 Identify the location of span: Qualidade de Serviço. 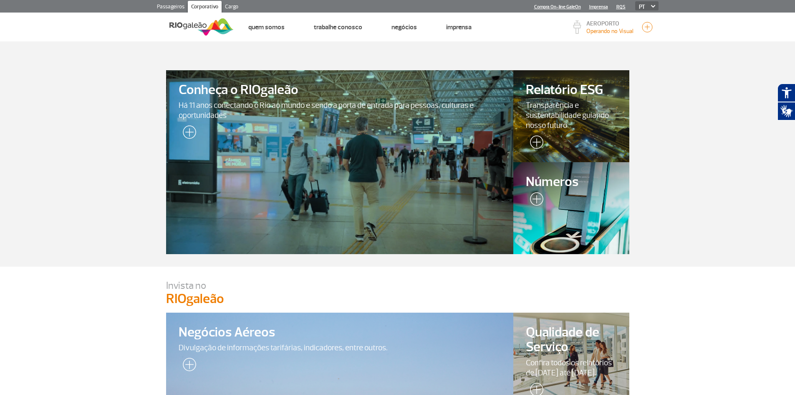
(572, 339).